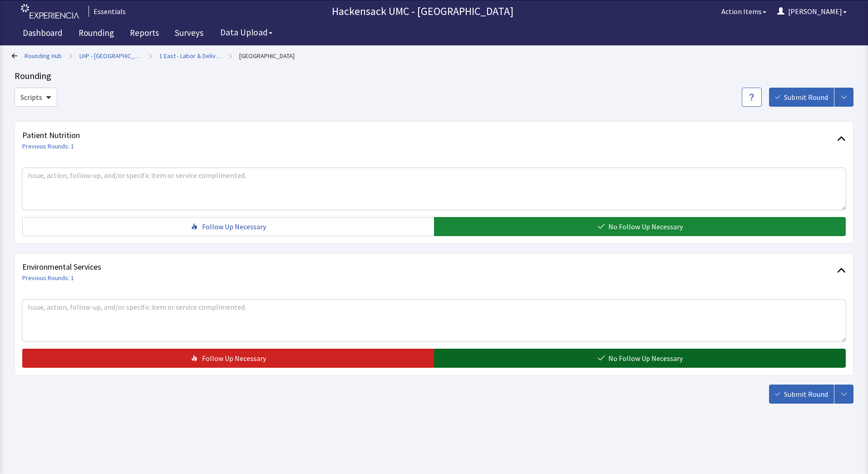  I want to click on a: 1 East - Labor & Delivery, so click(190, 56).